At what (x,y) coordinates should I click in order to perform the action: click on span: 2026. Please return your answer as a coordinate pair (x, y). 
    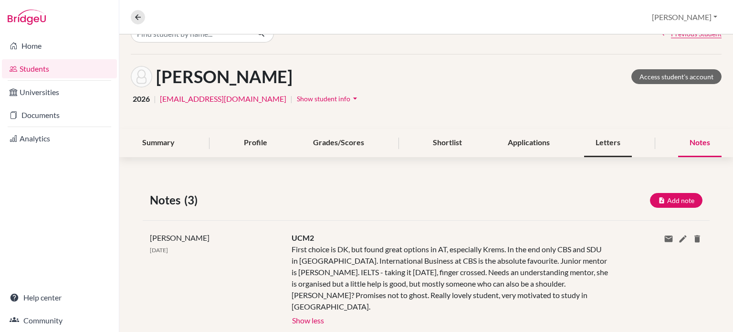
    Looking at the image, I should click on (141, 99).